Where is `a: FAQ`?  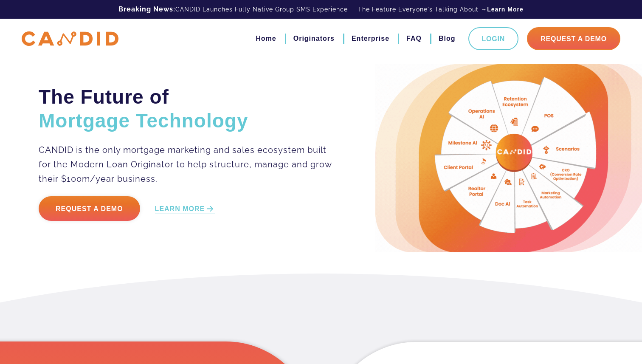
a: FAQ is located at coordinates (414, 38).